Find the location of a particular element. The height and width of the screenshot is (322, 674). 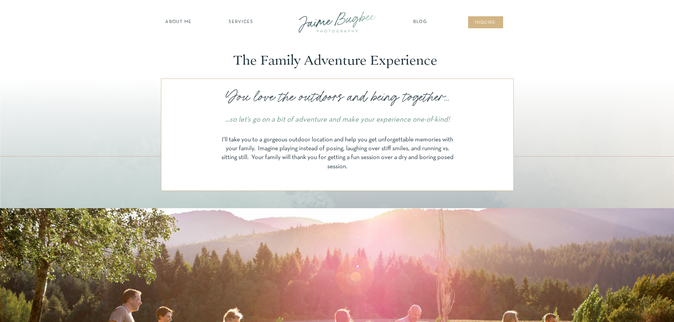

nav: about ME is located at coordinates (179, 22).